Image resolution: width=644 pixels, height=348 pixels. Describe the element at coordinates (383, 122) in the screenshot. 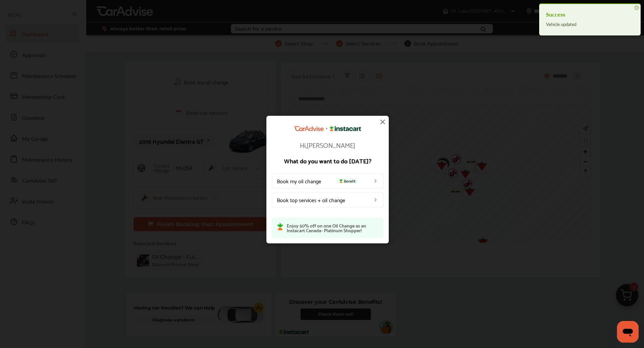

I see `img: close-icon.a004319c.svg` at that location.